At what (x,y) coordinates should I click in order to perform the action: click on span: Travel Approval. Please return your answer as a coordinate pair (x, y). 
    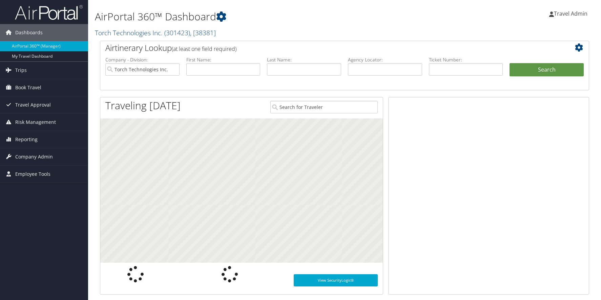
    Looking at the image, I should click on (33, 105).